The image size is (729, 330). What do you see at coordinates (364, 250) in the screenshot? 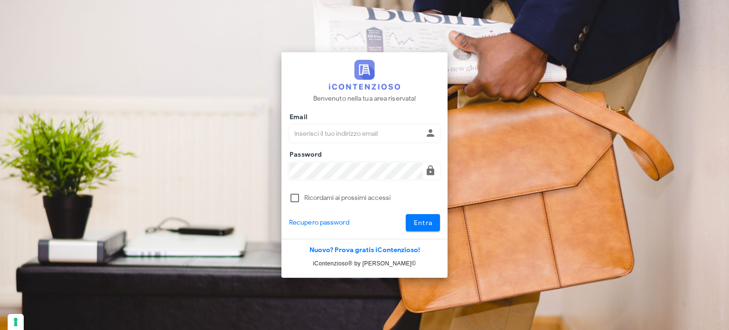
I see `strong: Nuovo? Prova gratis iContenzioso!` at bounding box center [364, 250].